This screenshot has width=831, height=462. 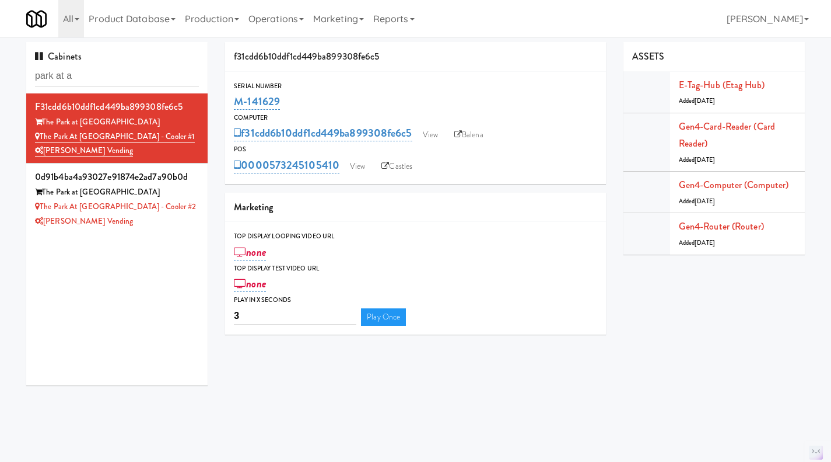 I want to click on span: Cabinets, so click(x=58, y=56).